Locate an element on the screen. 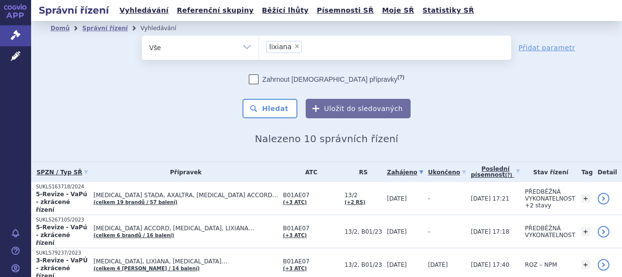 Image resolution: width=622 pixels, height=277 pixels. h2: Správní řízení is located at coordinates (74, 10).